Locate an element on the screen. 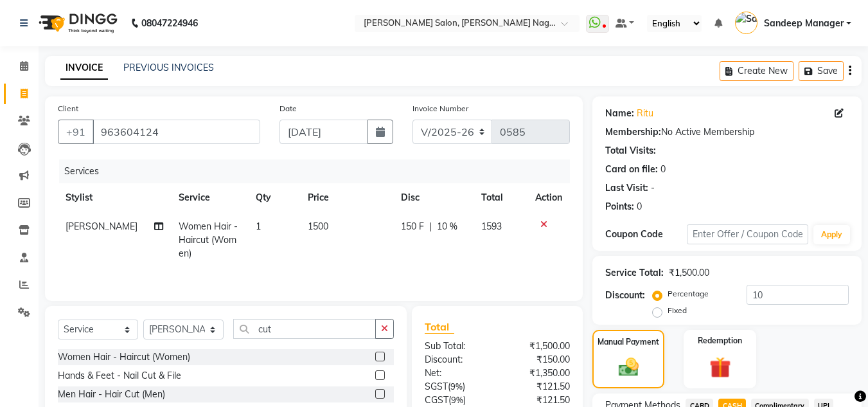 The height and width of the screenshot is (407, 868). span: 1 is located at coordinates (259, 226).